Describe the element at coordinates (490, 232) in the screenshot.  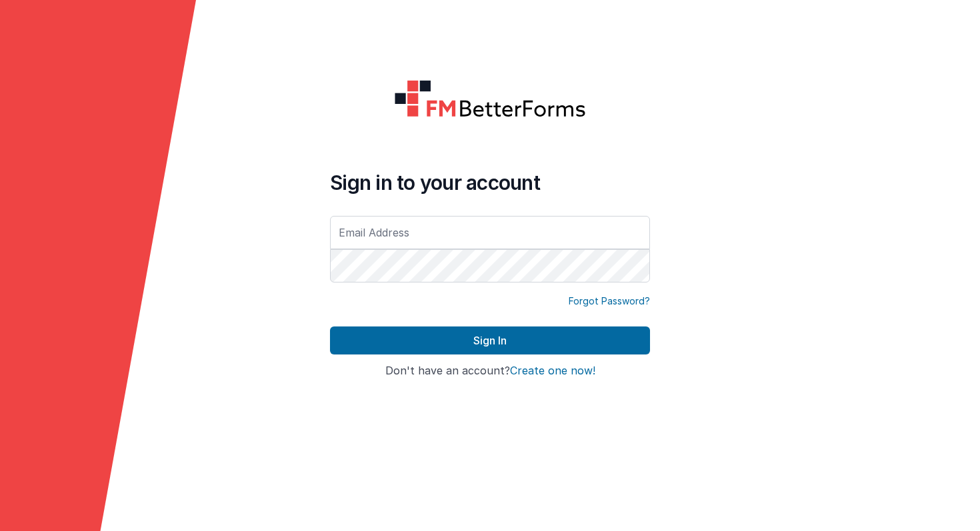
I see `input: Email Address` at that location.